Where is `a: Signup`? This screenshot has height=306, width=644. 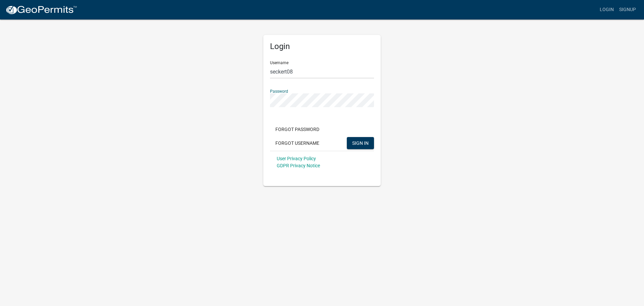
a: Signup is located at coordinates (628, 10).